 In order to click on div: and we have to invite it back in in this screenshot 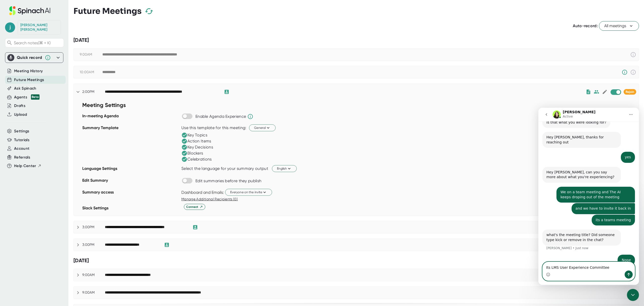, I will do `click(65, 101)`.